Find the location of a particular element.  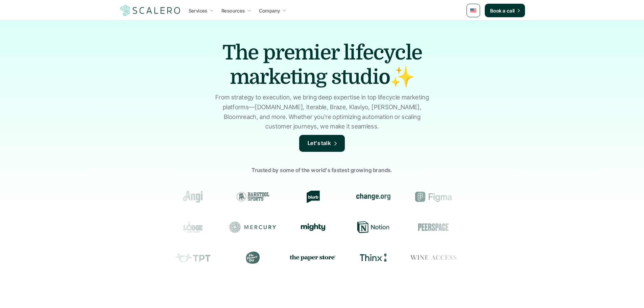

a: Scalero company logo is located at coordinates (150, 10).